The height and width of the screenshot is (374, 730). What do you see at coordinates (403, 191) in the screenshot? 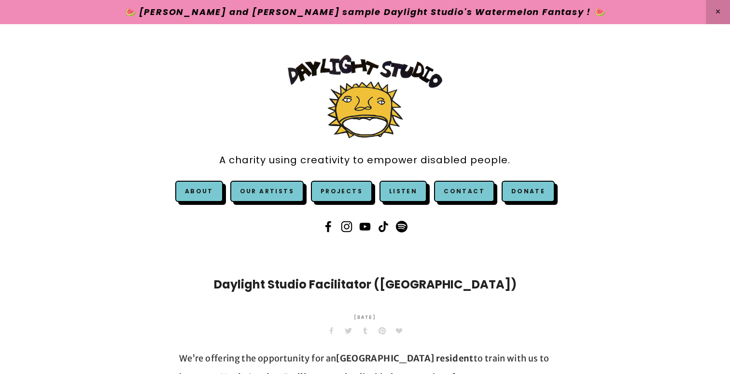
I see `a: Listen` at bounding box center [403, 191].